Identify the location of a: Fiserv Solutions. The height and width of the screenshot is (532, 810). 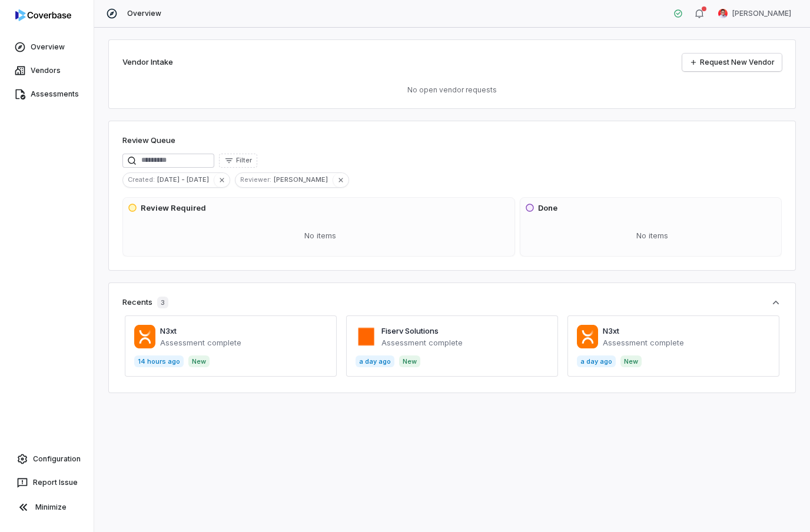
(410, 331).